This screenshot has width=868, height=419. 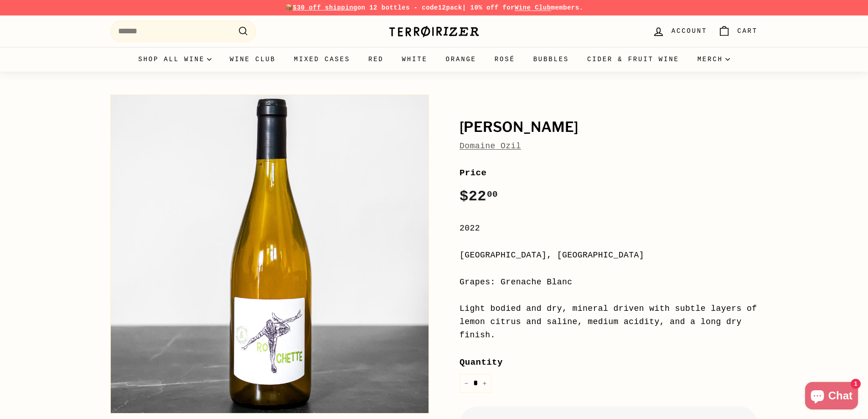 I want to click on a: Rosé, so click(x=505, y=59).